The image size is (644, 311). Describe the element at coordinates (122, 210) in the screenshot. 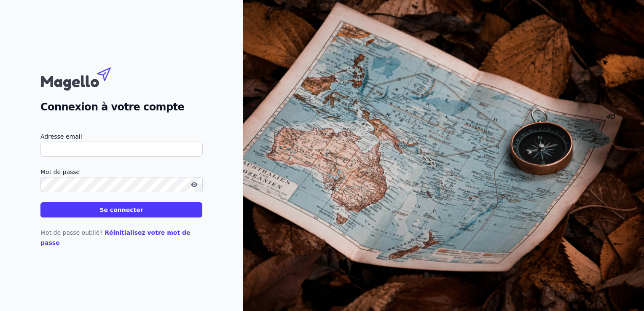

I see `button: Se connecter` at that location.